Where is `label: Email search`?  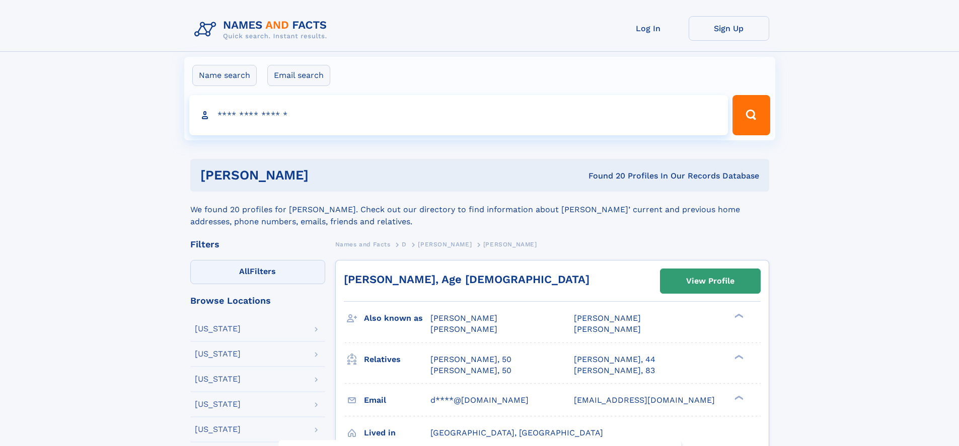
label: Email search is located at coordinates (298, 76).